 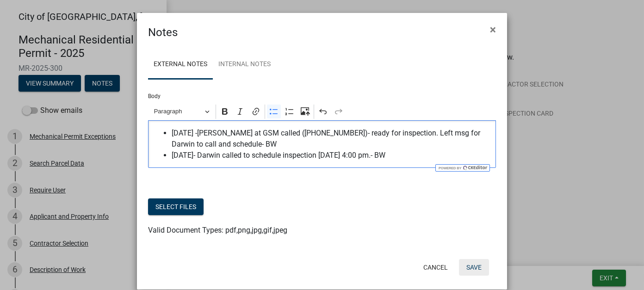 What do you see at coordinates (154, 97) in the screenshot?
I see `label: Body` at bounding box center [154, 97].